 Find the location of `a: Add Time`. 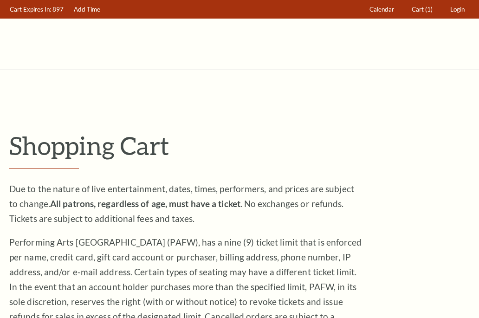

a: Add Time is located at coordinates (87, 9).